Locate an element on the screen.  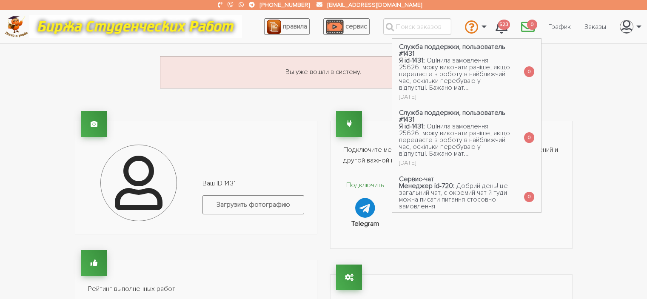
p: Подключите мессенджер, для получения сообщений, уведомлений и другой важной информации. is located at coordinates (451, 155).